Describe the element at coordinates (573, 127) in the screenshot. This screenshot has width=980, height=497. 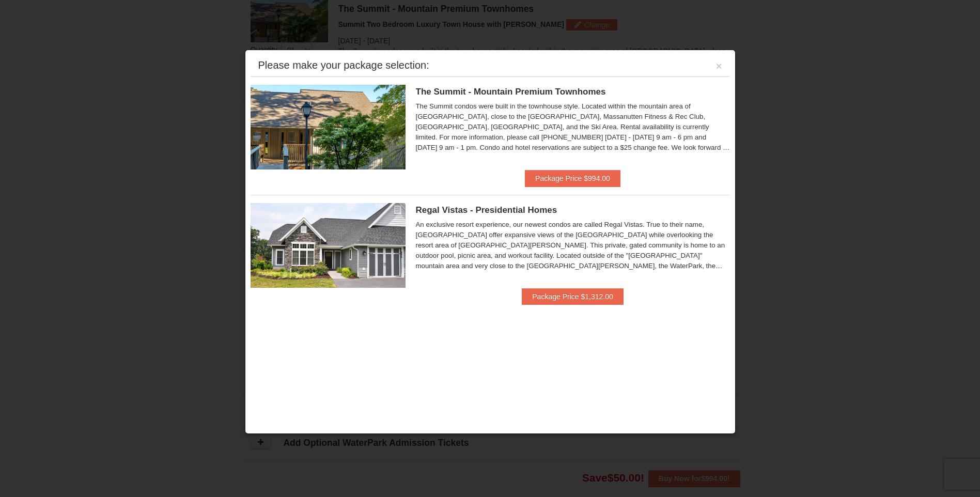
I see `div: The Summit condos were built in the townhouse style. Located within the mountain area of [GEOGRAP...` at that location.